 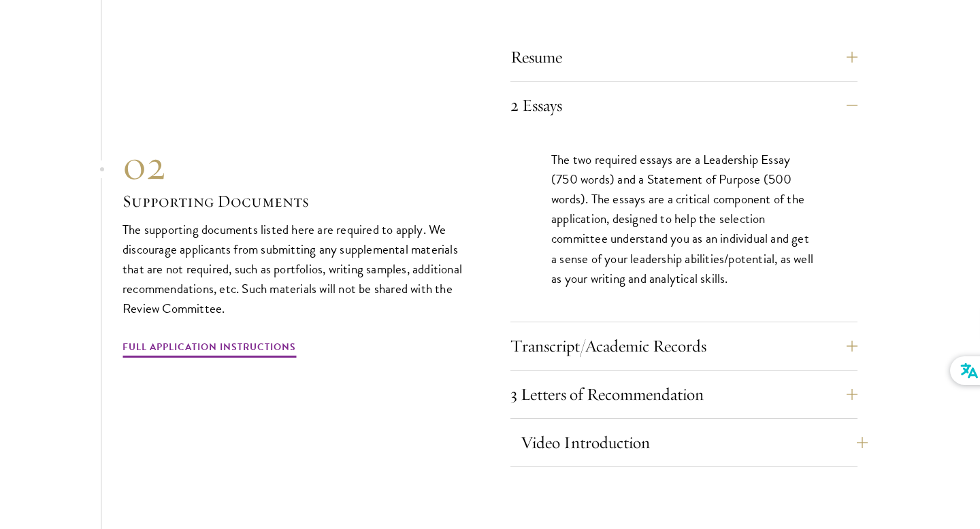 I want to click on button: Transcript/Academic Records, so click(x=683, y=347).